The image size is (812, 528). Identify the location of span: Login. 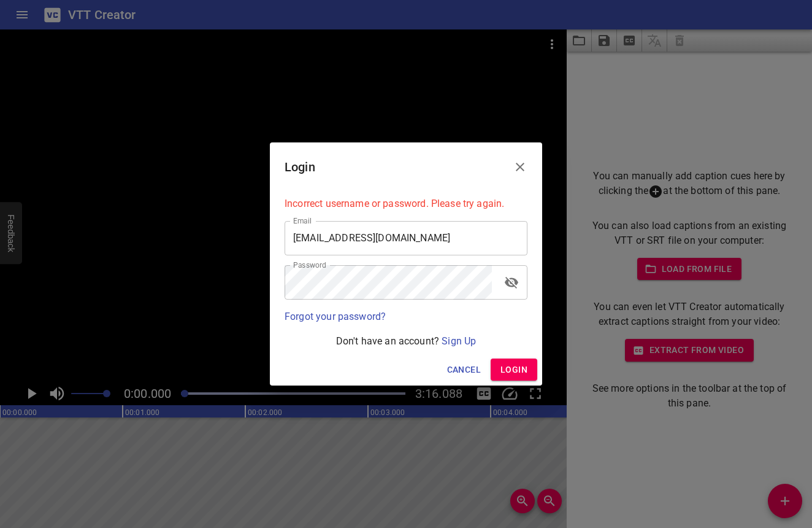
(514, 370).